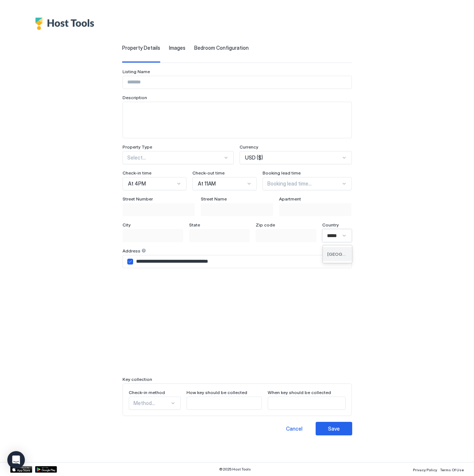  What do you see at coordinates (137, 379) in the screenshot?
I see `span: Key collection` at bounding box center [137, 379].